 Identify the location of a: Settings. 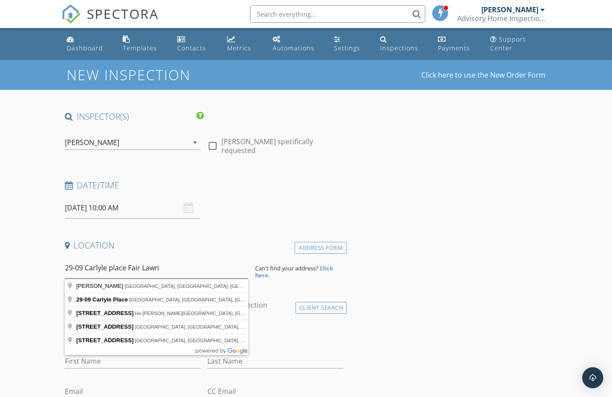
(350, 44).